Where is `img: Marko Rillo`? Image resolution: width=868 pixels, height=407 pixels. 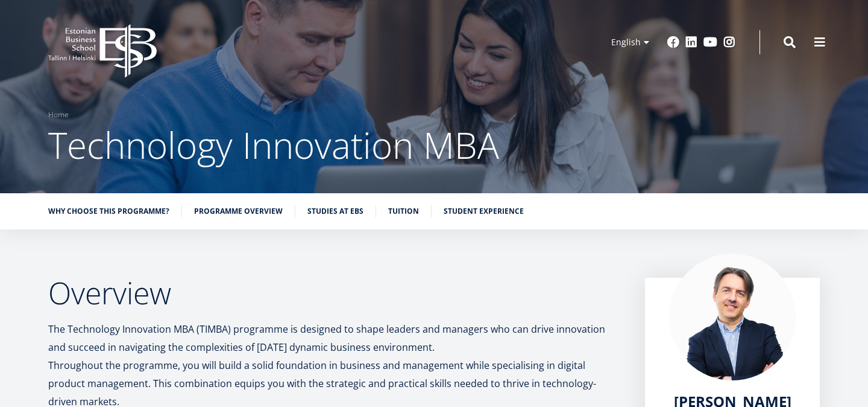
img: Marko Rillo is located at coordinates (732, 317).